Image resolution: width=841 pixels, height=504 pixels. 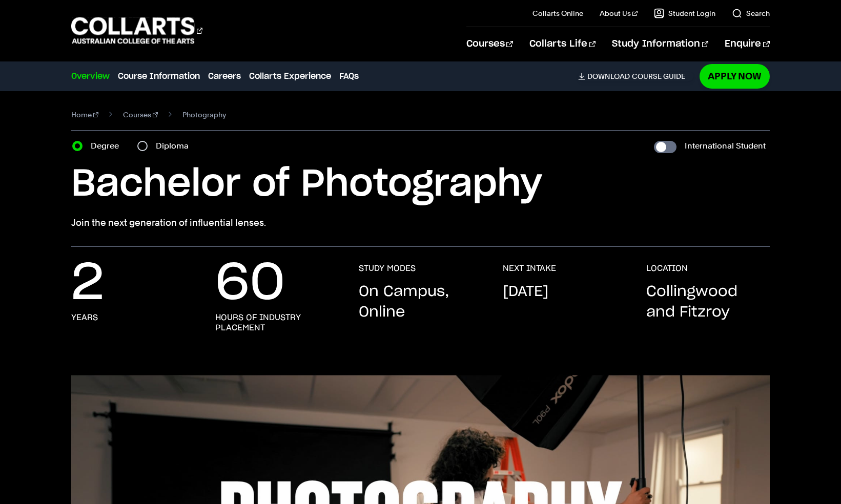 I want to click on a: Course Information, so click(x=159, y=76).